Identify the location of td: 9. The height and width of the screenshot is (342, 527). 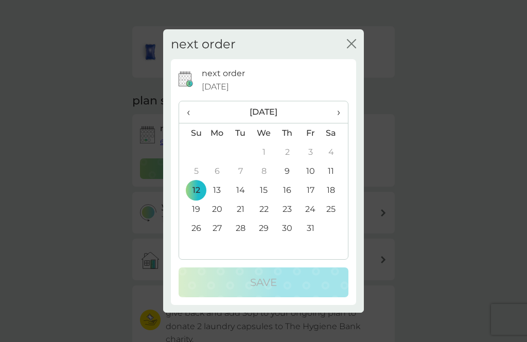
(287, 171).